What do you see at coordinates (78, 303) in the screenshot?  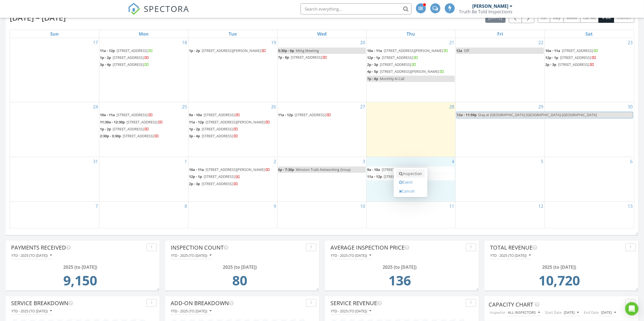 I see `div: Service Breakdown` at bounding box center [78, 303].